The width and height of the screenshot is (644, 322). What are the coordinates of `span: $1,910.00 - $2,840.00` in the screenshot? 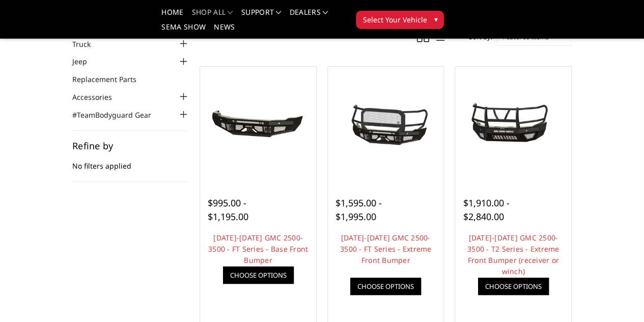 It's located at (486, 209).